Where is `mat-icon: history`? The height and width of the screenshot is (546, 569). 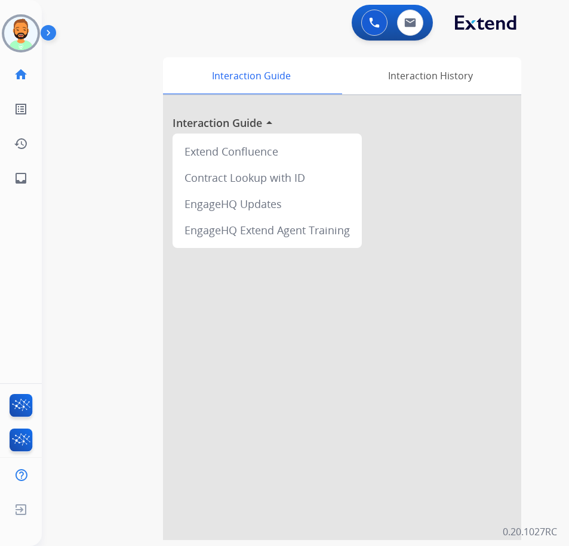 mat-icon: history is located at coordinates (21, 144).